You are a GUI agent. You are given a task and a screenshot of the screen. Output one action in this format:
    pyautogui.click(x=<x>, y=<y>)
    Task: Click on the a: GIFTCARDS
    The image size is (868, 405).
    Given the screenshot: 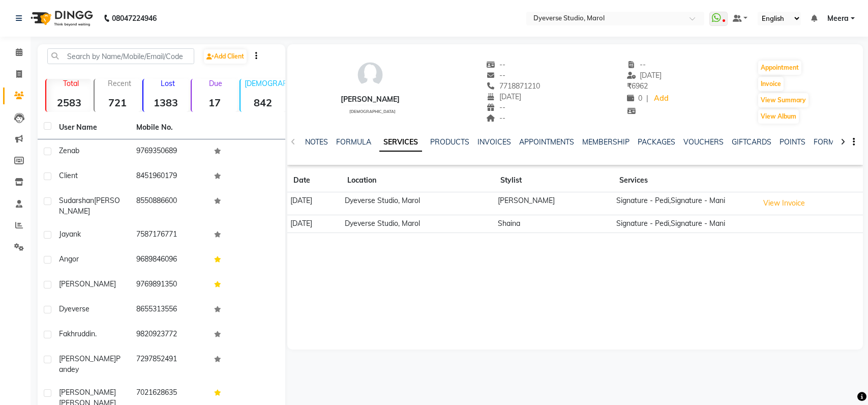 What is the action you would take?
    pyautogui.click(x=751, y=142)
    